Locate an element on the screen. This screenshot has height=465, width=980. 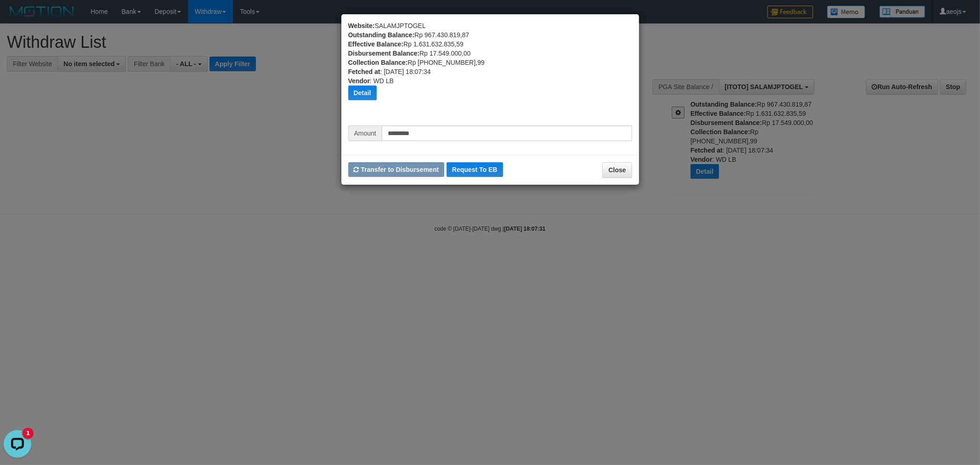
div: new message indicator is located at coordinates (28, 7).